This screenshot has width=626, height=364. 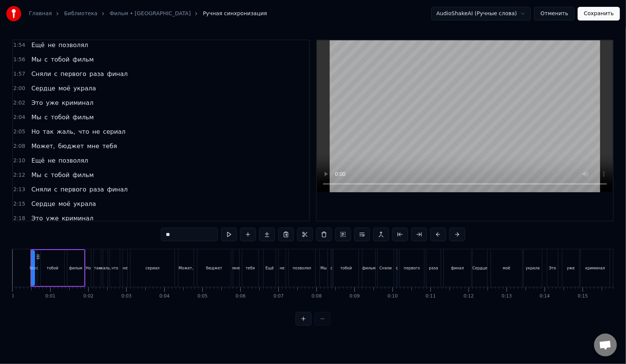 What do you see at coordinates (583, 296) in the screenshot?
I see `div: 0:15` at bounding box center [583, 296].